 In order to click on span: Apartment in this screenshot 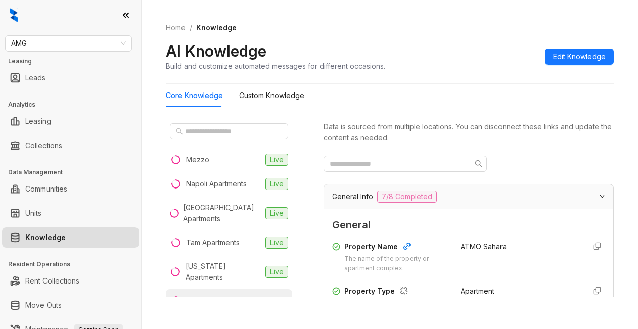, I will do `click(477, 291)`.